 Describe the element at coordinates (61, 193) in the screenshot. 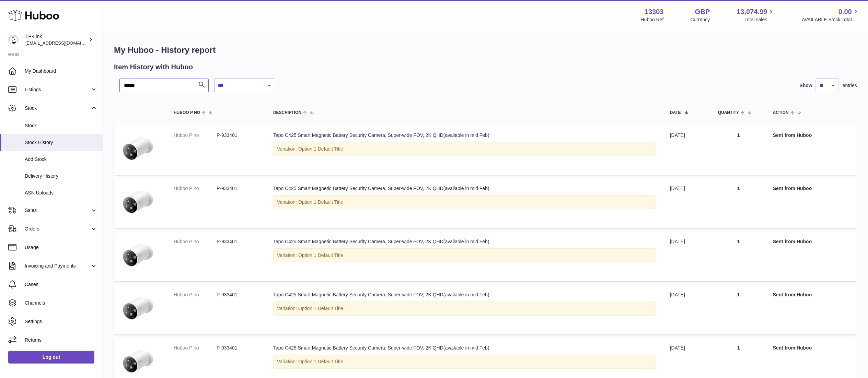

I see `span: ASN Uploads` at that location.